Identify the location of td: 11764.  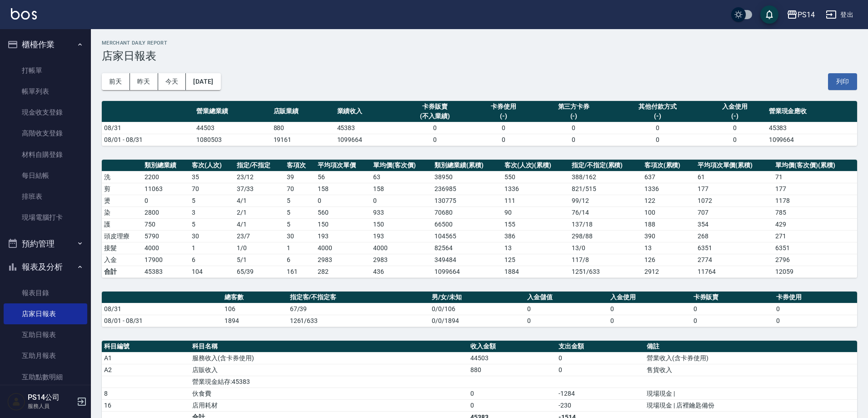
(734, 272).